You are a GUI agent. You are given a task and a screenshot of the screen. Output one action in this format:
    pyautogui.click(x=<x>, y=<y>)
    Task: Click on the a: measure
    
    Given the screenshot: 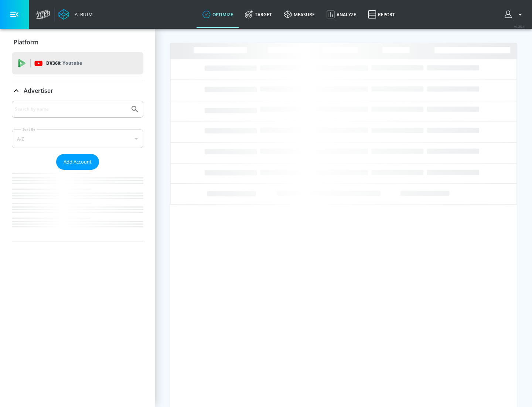 What is the action you would take?
    pyautogui.click(x=299, y=14)
    